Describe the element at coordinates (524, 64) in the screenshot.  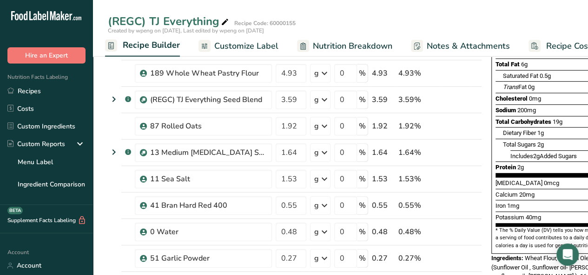
I see `span: 6g` at that location.